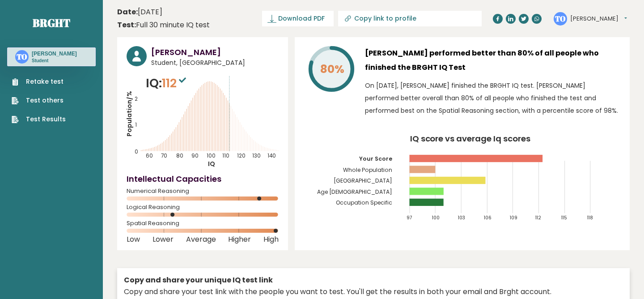  Describe the element at coordinates (364, 202) in the screenshot. I see `tspan: Occupation Specific` at that location.